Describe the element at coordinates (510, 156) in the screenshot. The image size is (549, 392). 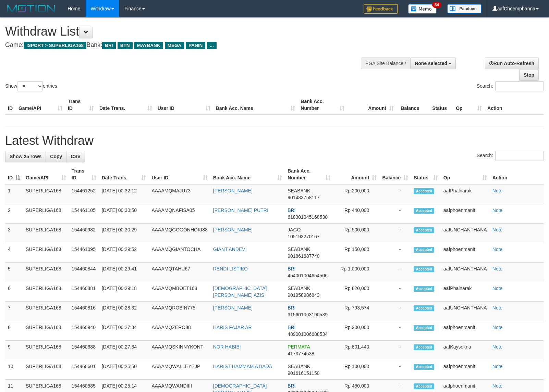
I see `label: Search:` at that location.